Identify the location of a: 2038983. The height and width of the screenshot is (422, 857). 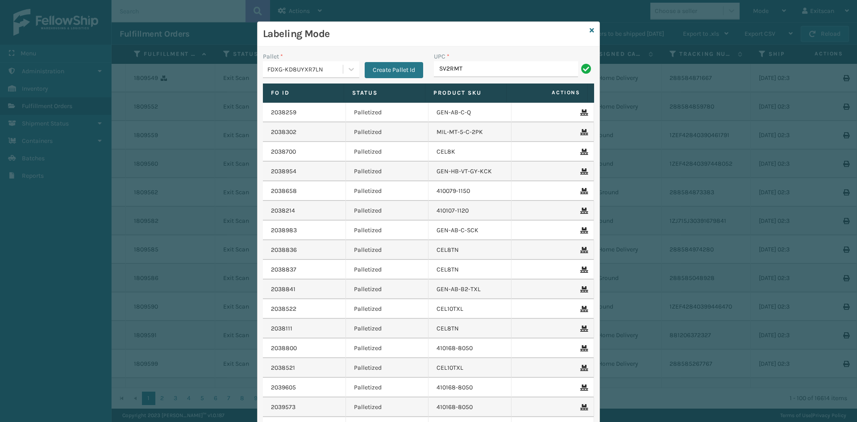
(284, 230).